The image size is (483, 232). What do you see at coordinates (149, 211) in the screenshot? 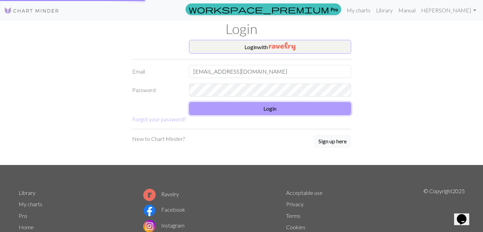
I see `img: Facebook logo` at bounding box center [149, 211].